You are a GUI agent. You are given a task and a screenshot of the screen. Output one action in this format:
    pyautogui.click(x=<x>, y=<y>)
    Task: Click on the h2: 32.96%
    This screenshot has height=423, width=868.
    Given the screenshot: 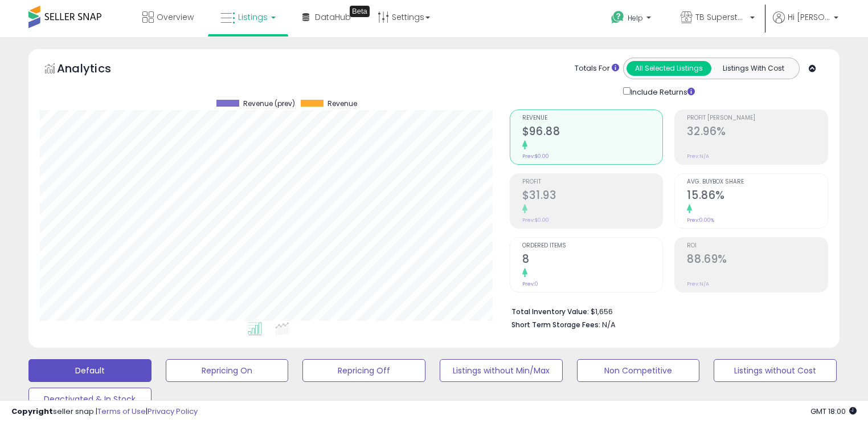 What is the action you would take?
    pyautogui.click(x=757, y=132)
    